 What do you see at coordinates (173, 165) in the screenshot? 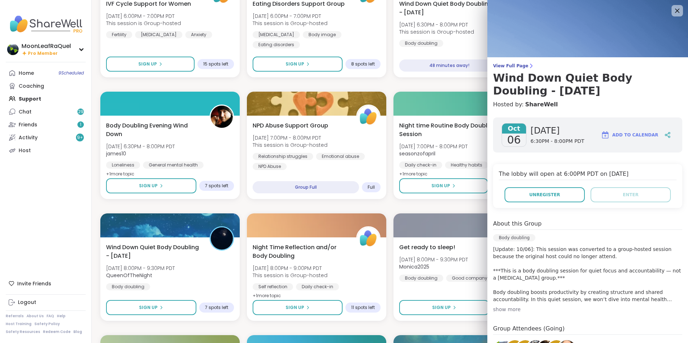
I see `div: General mental health` at bounding box center [173, 165].